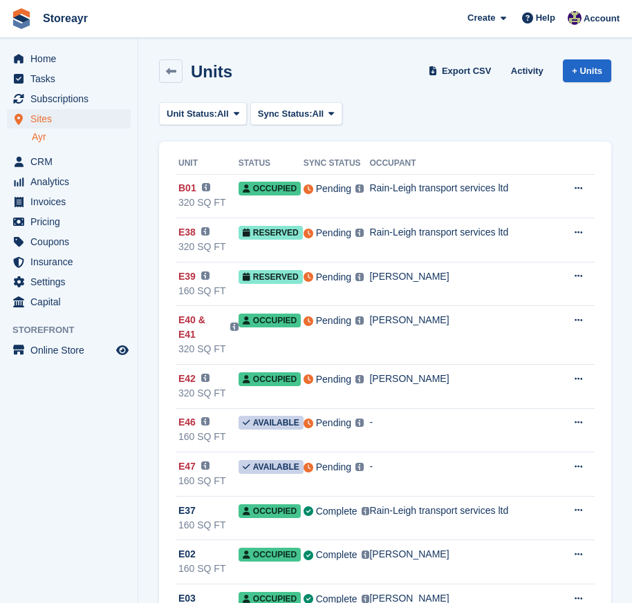 Image resolution: width=632 pixels, height=603 pixels. I want to click on span: Sites, so click(72, 119).